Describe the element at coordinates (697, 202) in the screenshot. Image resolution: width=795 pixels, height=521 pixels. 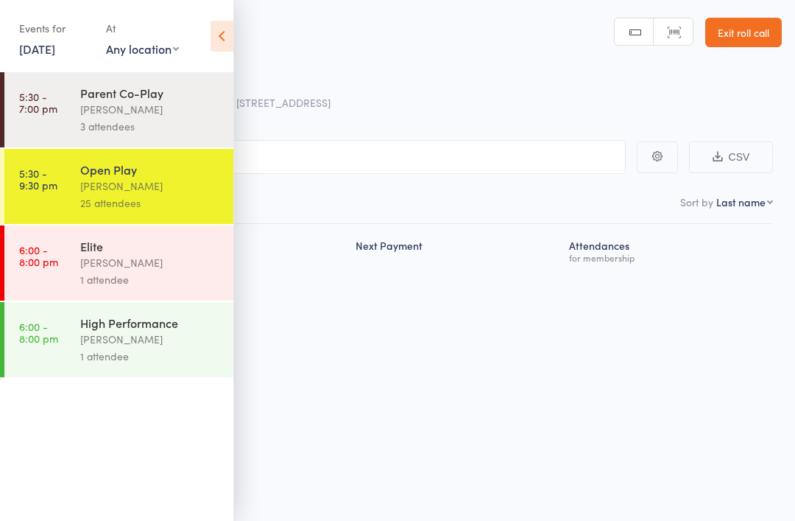
I see `label: Sort by` at that location.